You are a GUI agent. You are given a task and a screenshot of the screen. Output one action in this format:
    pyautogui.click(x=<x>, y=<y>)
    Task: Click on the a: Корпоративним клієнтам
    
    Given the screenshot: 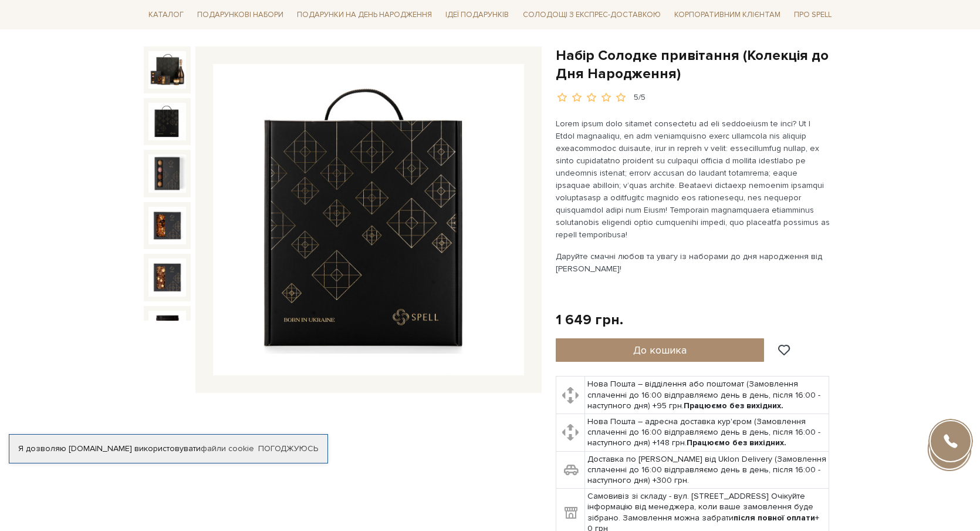 What is the action you would take?
    pyautogui.click(x=728, y=15)
    